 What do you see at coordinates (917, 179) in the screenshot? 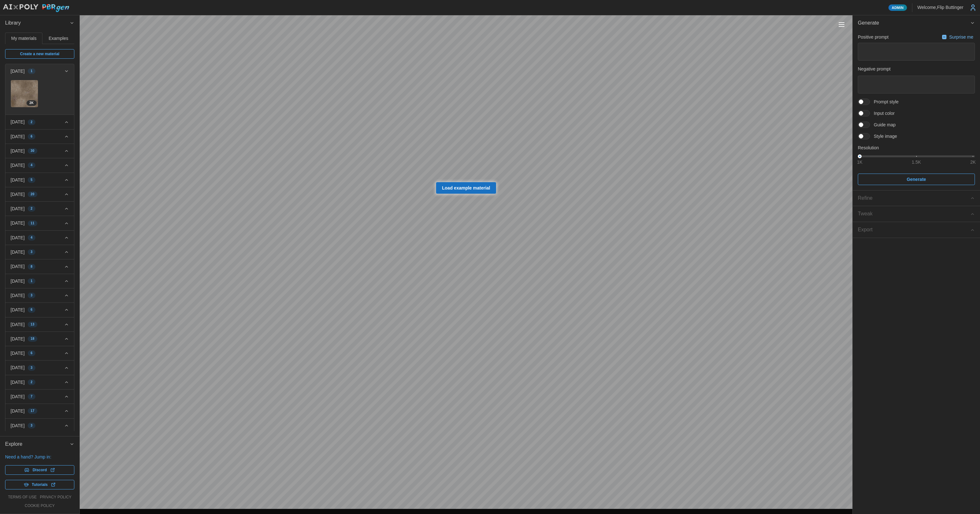
I see `button: Generate` at bounding box center [917, 179].